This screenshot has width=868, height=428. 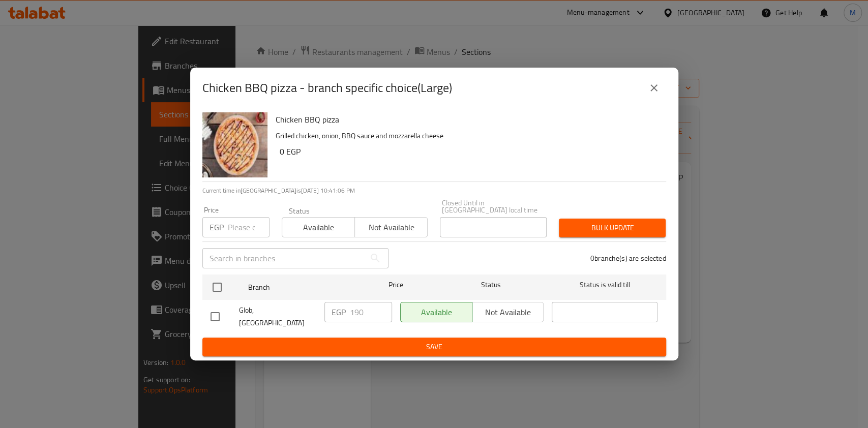 I want to click on span: Save, so click(x=434, y=347).